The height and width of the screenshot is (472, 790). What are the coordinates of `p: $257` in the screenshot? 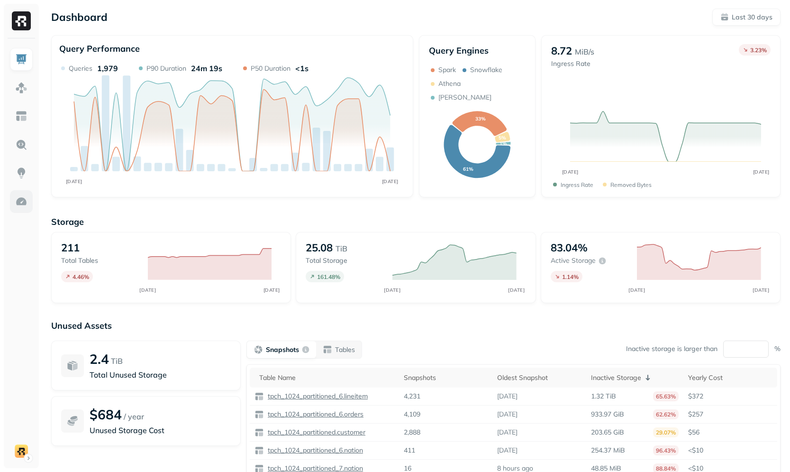 It's located at (730, 414).